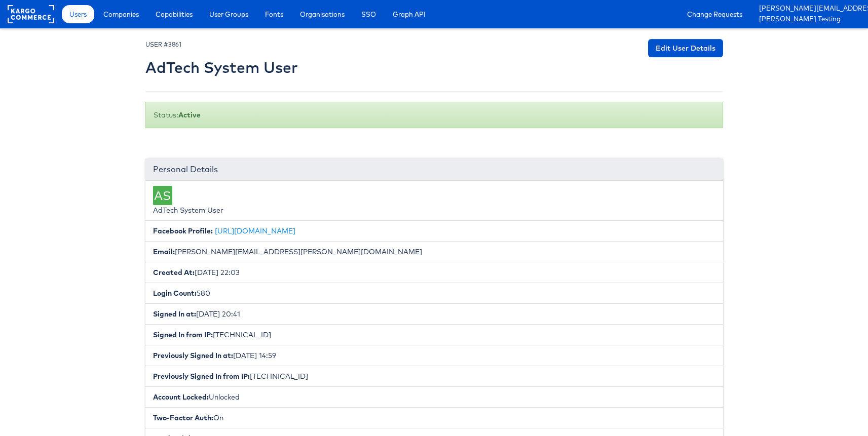 This screenshot has width=868, height=436. I want to click on div: AS, so click(162, 196).